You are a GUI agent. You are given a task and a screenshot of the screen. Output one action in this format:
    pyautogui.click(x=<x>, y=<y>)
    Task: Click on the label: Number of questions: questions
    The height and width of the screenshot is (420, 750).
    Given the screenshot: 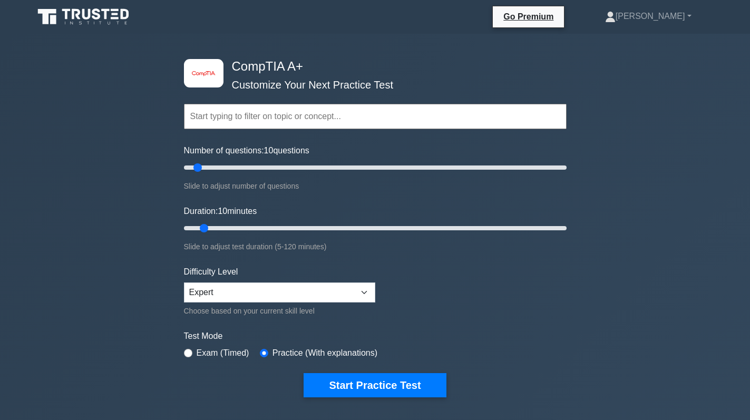 What is the action you would take?
    pyautogui.click(x=247, y=151)
    